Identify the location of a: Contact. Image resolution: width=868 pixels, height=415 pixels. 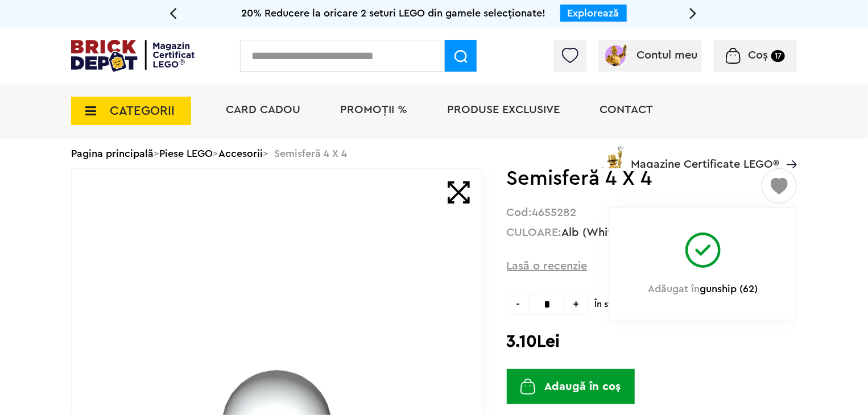
(627, 110).